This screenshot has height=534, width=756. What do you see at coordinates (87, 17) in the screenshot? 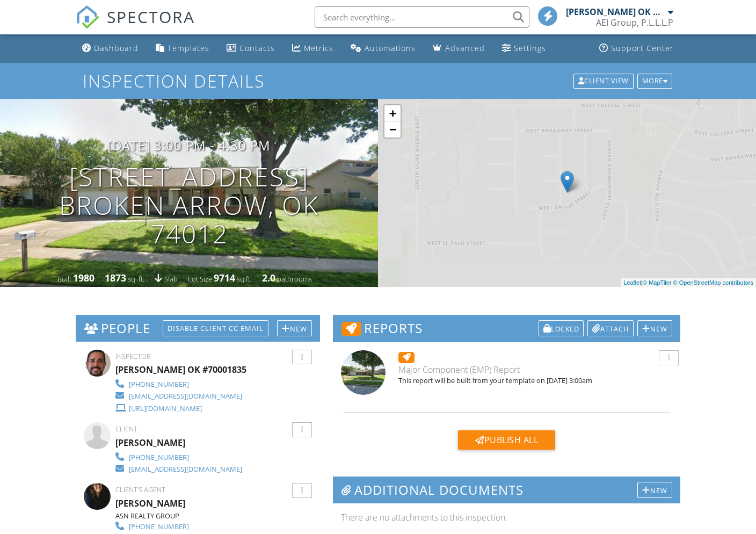
I see `img: The Best Home Inspection Software - Spectora` at bounding box center [87, 17].